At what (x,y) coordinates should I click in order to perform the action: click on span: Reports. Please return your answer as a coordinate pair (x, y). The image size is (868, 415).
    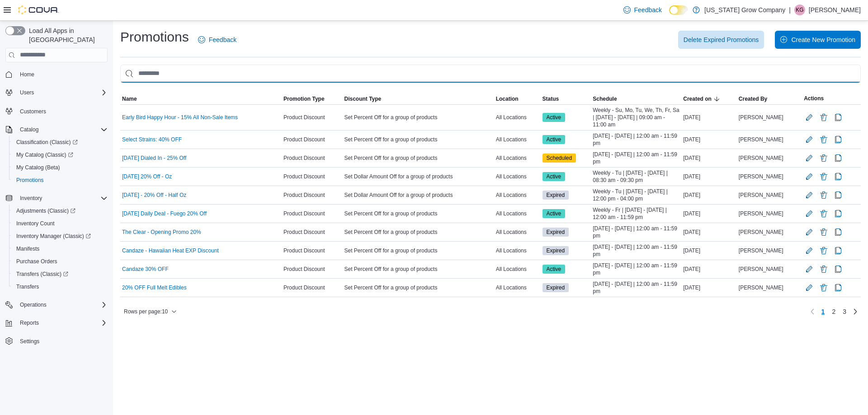
    Looking at the image, I should click on (30, 323).